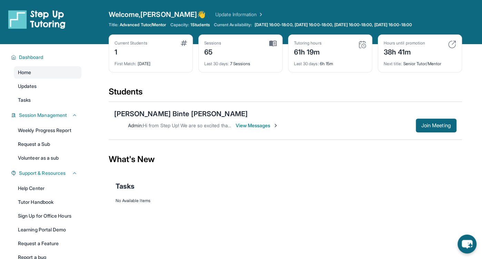  What do you see at coordinates (308, 43) in the screenshot?
I see `div: Tutoring hours` at bounding box center [308, 43].